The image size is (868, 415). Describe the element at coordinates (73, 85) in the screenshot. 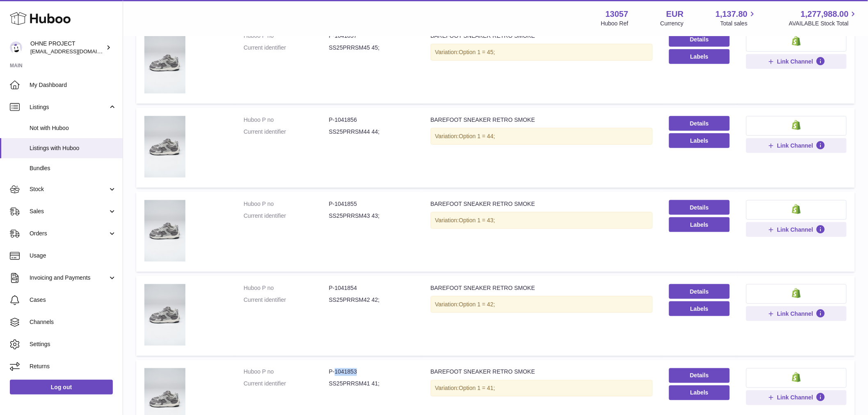

I see `span: My Dashboard` at that location.